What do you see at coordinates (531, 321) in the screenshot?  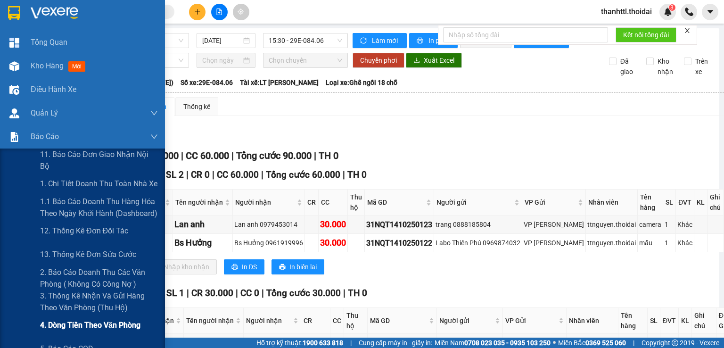 I see `span: VP Gửi` at bounding box center [531, 321].